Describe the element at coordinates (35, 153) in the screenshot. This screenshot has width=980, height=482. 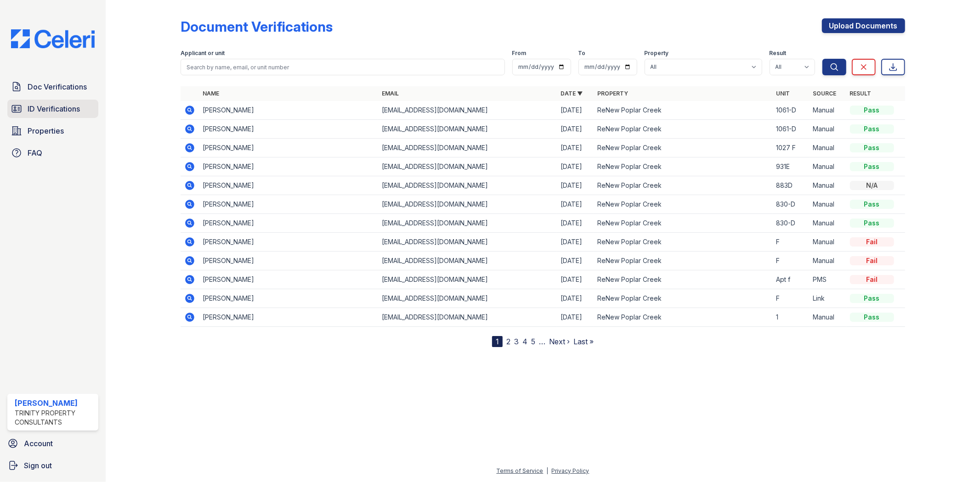
I see `span: FAQ` at that location.